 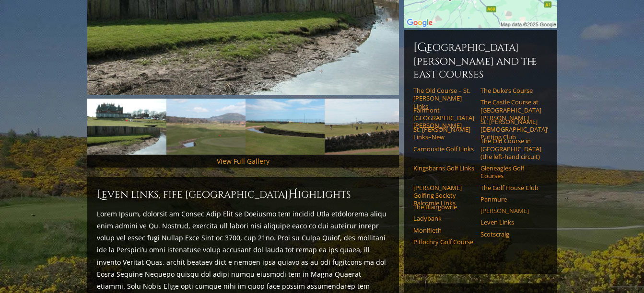 What do you see at coordinates (443, 241) in the screenshot?
I see `a: Pitlochry Golf Course` at bounding box center [443, 241].